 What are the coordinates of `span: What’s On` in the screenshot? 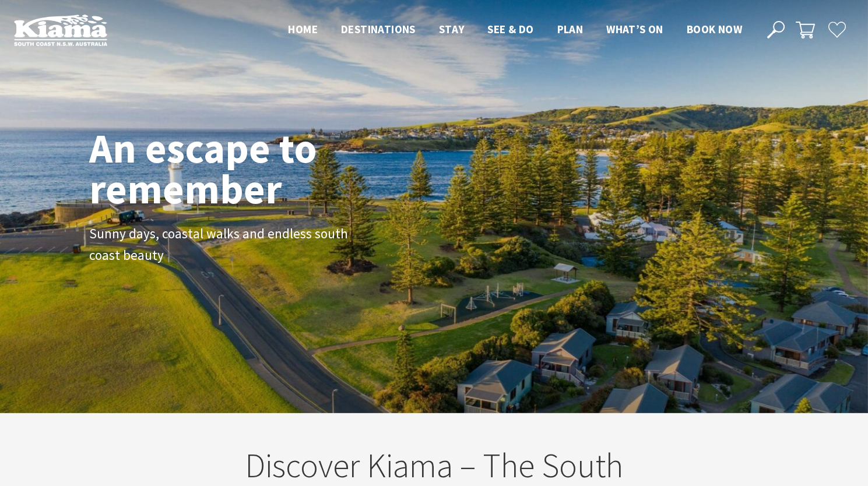 It's located at (635, 29).